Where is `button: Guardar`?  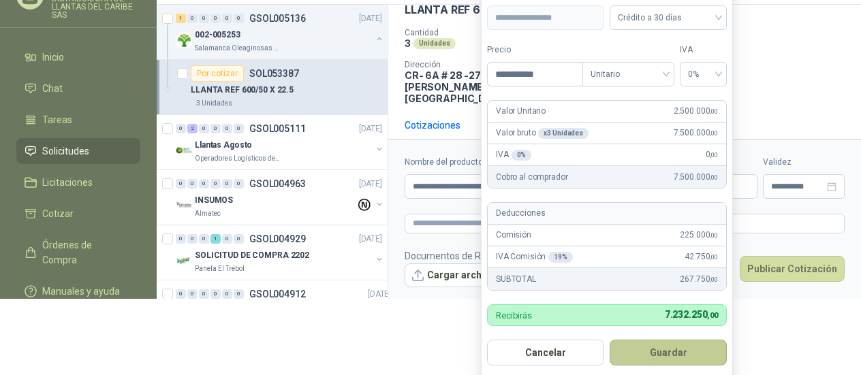 button: Guardar is located at coordinates (668, 353).